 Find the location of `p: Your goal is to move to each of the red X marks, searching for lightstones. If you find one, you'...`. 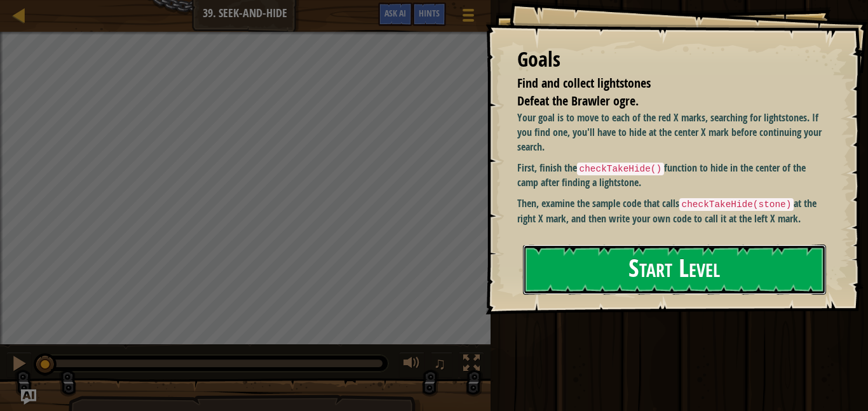

p: Your goal is to move to each of the red X marks, searching for lightstones. If you find one, you'... is located at coordinates (671, 132).